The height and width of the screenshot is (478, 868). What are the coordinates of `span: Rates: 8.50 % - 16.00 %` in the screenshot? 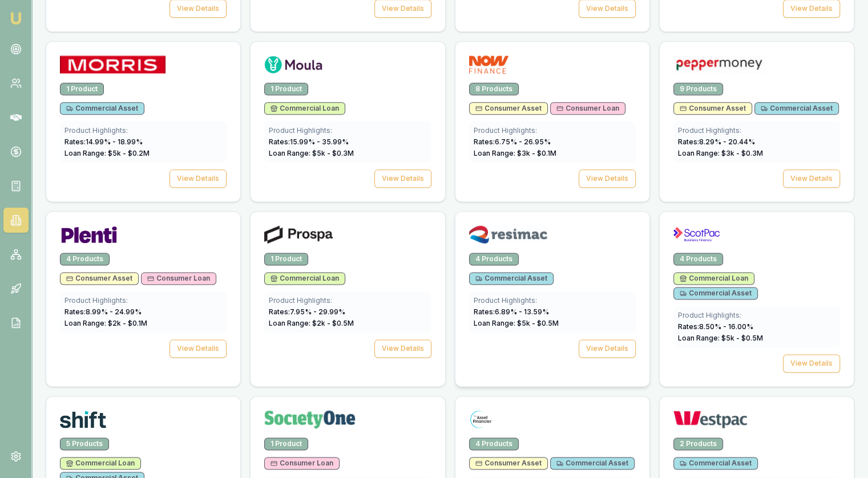 It's located at (715, 326).